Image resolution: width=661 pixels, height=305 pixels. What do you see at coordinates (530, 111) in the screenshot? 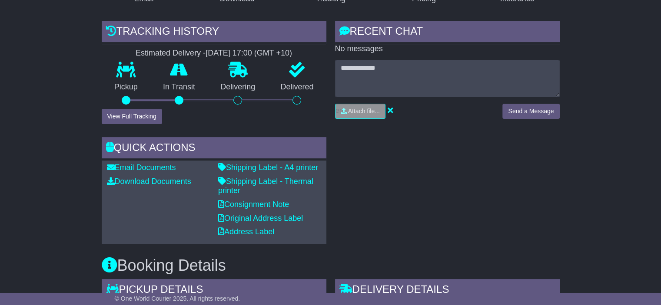
I see `button: Send a Message` at bounding box center [530, 111].